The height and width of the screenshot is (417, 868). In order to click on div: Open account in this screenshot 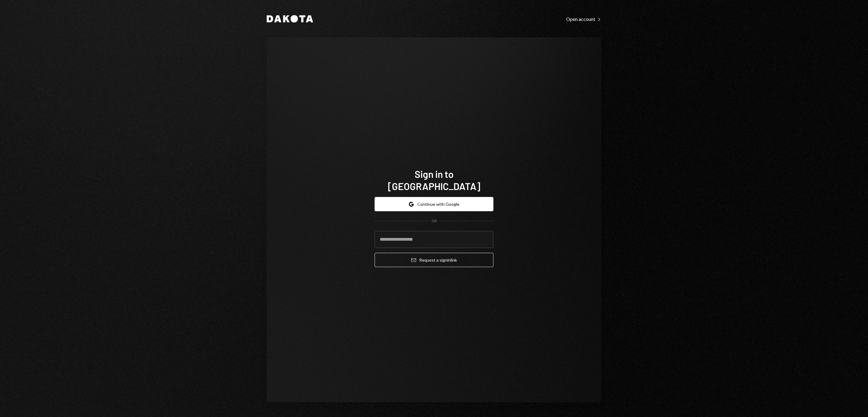, I will do `click(584, 19)`.